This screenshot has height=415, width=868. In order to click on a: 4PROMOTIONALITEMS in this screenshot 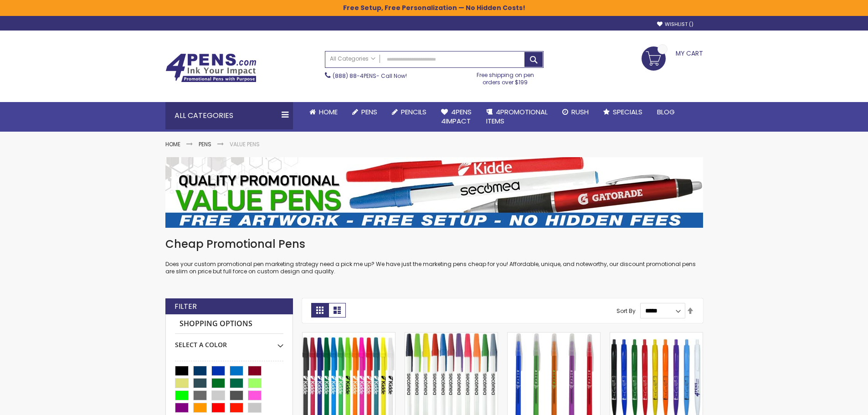, I will do `click(517, 116)`.